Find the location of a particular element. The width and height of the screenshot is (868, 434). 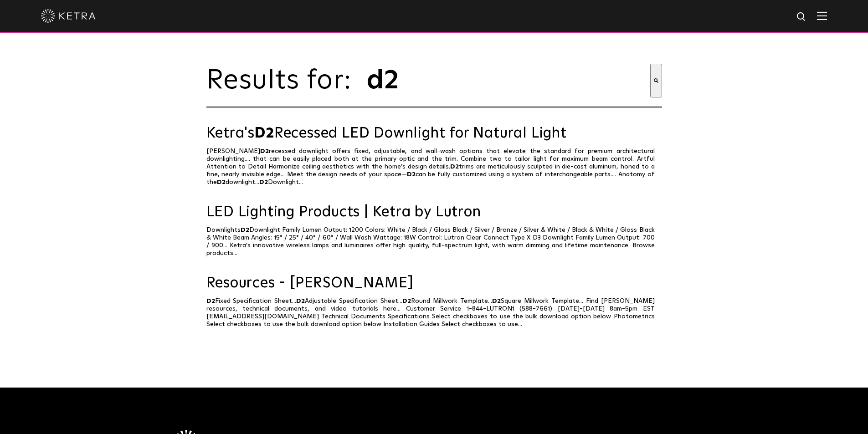

img: ketra-logo-2019-white is located at coordinates (68, 16).